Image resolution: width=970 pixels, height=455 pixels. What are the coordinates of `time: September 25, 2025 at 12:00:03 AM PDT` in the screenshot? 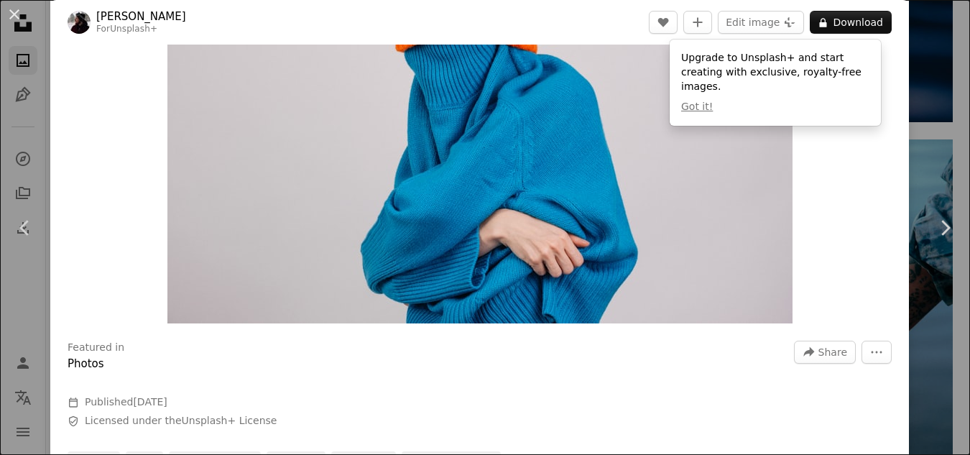 It's located at (149, 402).